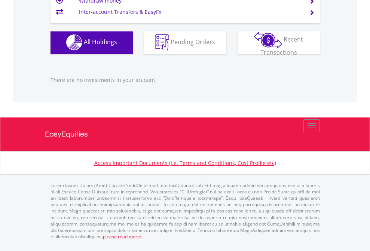 This screenshot has height=251, width=370. I want to click on td: Inter-account Transfers & EasyFx, so click(189, 12).